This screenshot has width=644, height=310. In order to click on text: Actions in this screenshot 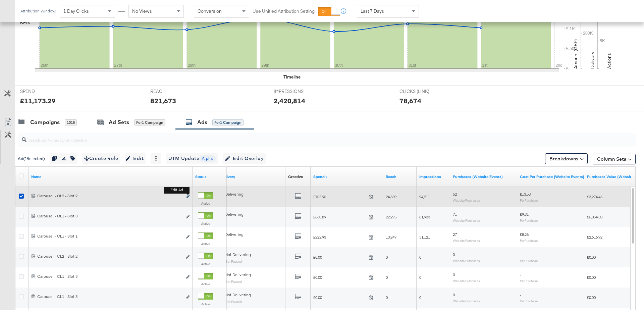, I will do `click(609, 61)`.